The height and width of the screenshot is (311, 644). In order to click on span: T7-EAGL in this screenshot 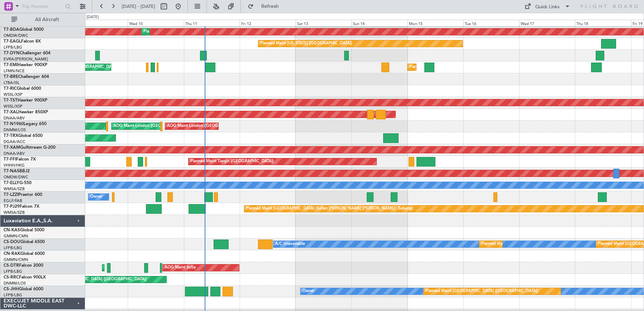, I will do `click(12, 41)`.